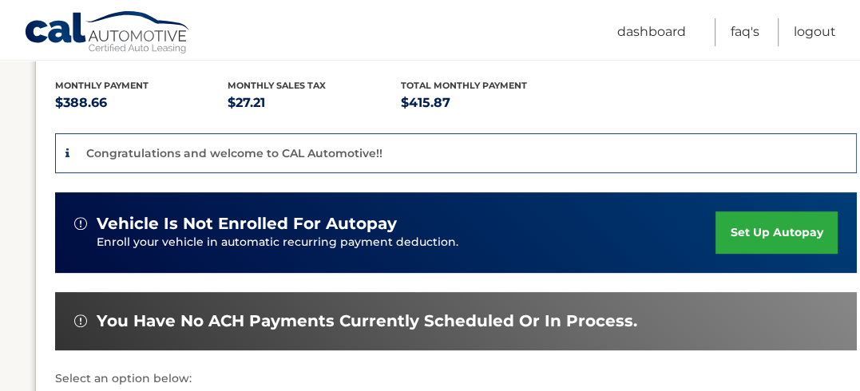  Describe the element at coordinates (777, 233) in the screenshot. I see `a: set up autopay` at that location.